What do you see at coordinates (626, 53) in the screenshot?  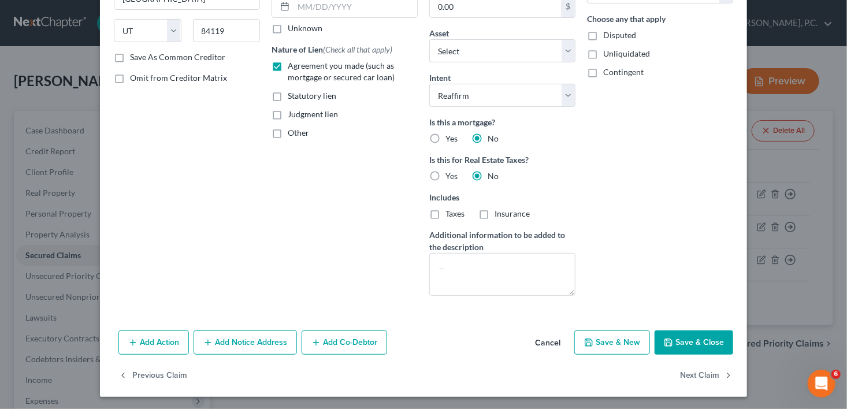 I see `span: Unliquidated` at bounding box center [626, 53].